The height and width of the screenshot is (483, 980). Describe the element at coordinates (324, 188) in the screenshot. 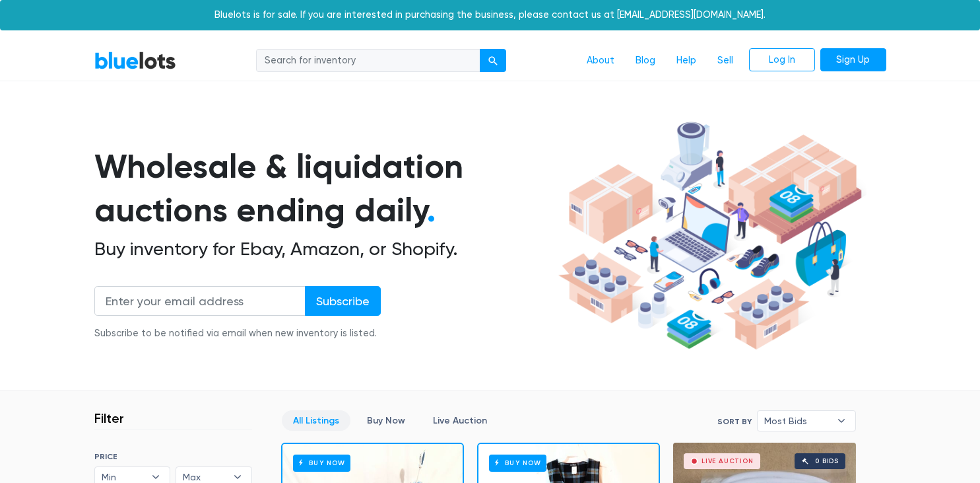

I see `h1: Wholesale & liquidation auctions ending daily` at that location.